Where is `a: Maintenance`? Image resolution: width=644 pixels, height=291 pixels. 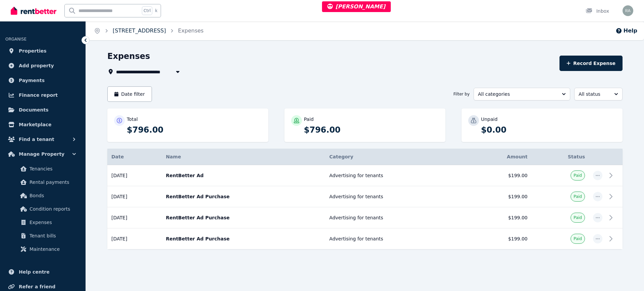 a: Maintenance is located at coordinates (42, 250).